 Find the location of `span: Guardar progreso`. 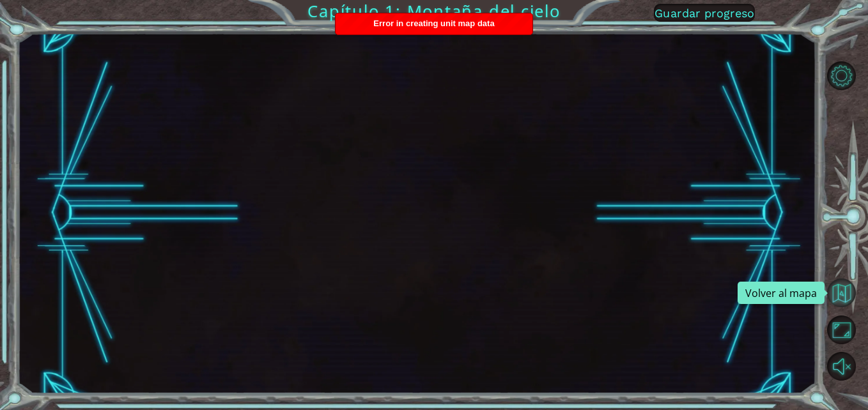

span: Guardar progreso is located at coordinates (704, 13).